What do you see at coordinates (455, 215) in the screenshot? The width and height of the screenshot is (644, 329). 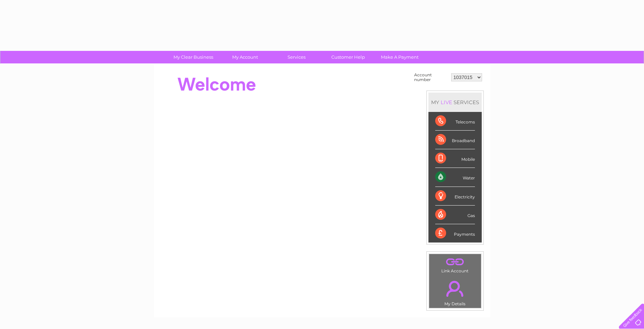 I see `div: Gas` at bounding box center [455, 215].